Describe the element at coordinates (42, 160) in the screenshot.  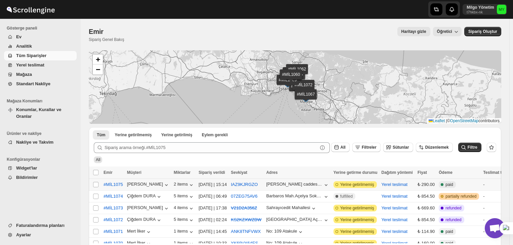
I see `span: Konfigürasyonlar` at that location.